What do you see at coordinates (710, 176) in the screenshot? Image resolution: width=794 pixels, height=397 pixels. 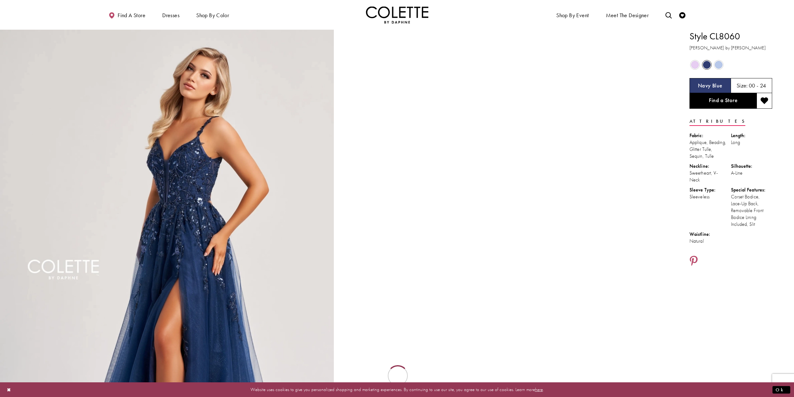 I see `div: Sweetheart, V-Neck` at bounding box center [710, 176].